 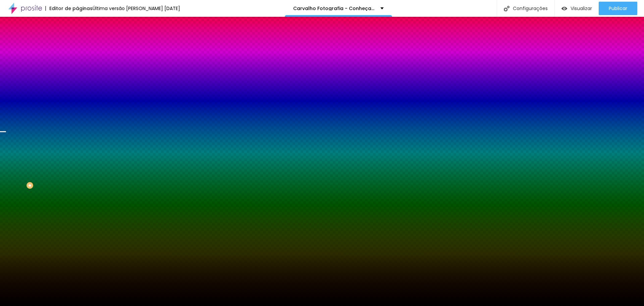 What do you see at coordinates (618, 8) in the screenshot?
I see `button: Publicar` at bounding box center [618, 8].